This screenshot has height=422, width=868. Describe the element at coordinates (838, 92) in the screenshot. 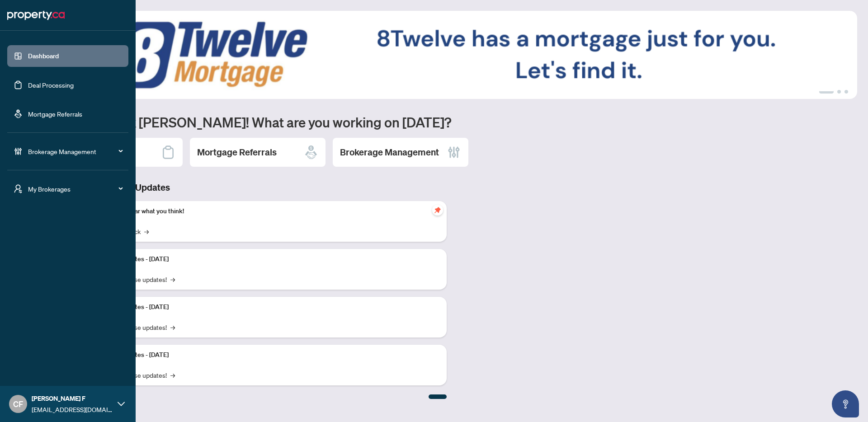

I see `button: 2` at that location.